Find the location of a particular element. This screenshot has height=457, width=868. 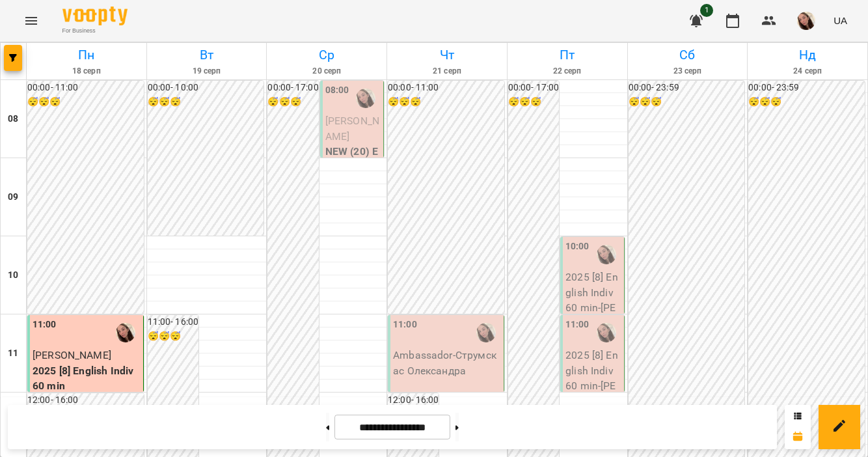

h6: 23 серп is located at coordinates (687, 71).